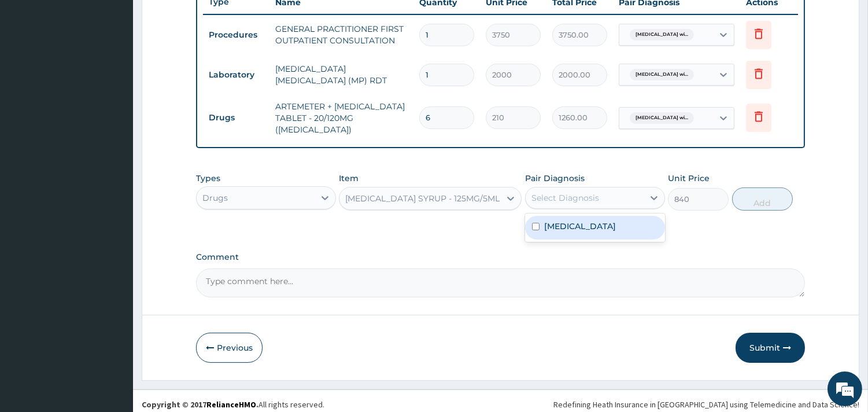  What do you see at coordinates (689, 178) in the screenshot?
I see `label: Unit Price` at bounding box center [689, 178].